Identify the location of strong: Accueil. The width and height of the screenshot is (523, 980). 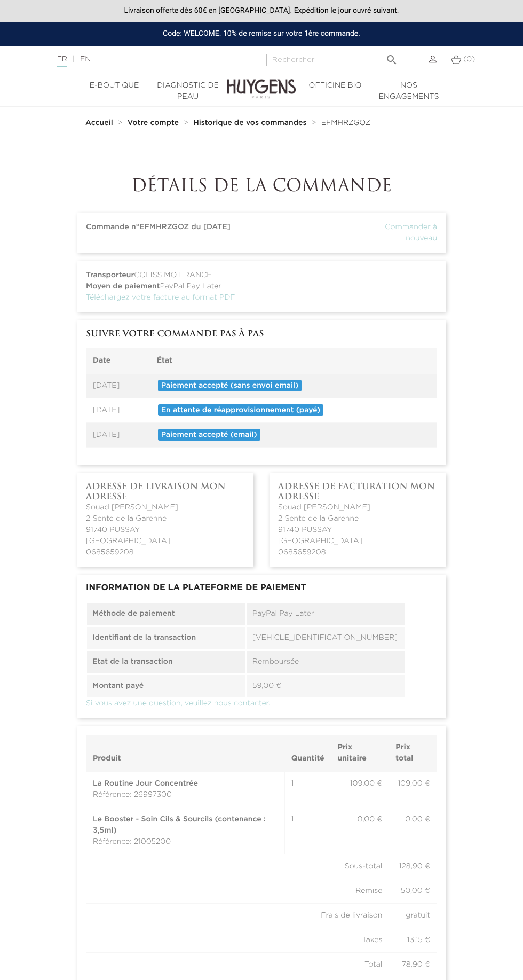
(100, 123).